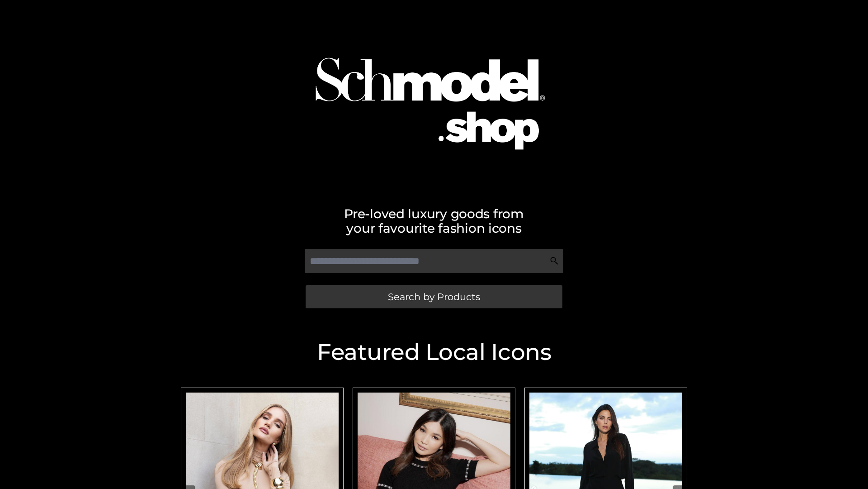 This screenshot has height=489, width=868. What do you see at coordinates (434, 221) in the screenshot?
I see `h2: Pre-loved luxury goods from your favourite fashion icons` at bounding box center [434, 221].